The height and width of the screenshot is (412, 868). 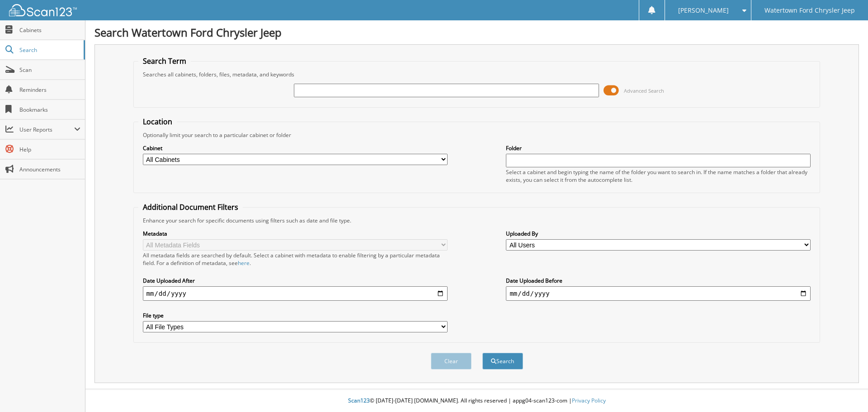 What do you see at coordinates (295, 233) in the screenshot?
I see `label: Metadata` at bounding box center [295, 233].